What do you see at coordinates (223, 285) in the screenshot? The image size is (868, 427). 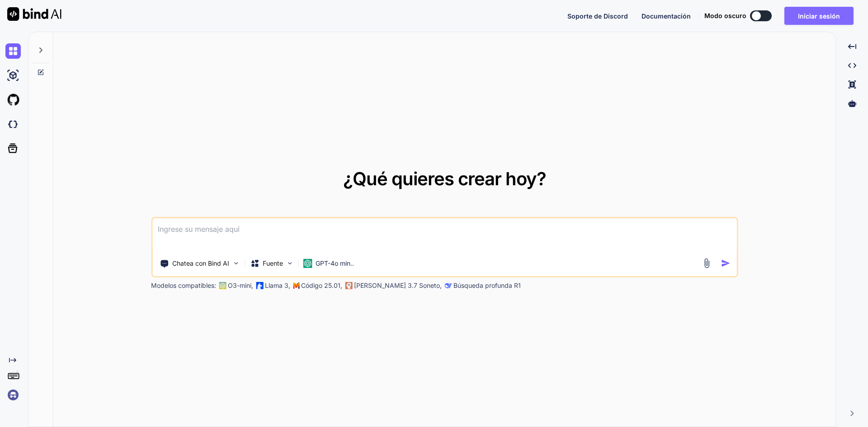 I see `img: GPT-4` at bounding box center [223, 285].